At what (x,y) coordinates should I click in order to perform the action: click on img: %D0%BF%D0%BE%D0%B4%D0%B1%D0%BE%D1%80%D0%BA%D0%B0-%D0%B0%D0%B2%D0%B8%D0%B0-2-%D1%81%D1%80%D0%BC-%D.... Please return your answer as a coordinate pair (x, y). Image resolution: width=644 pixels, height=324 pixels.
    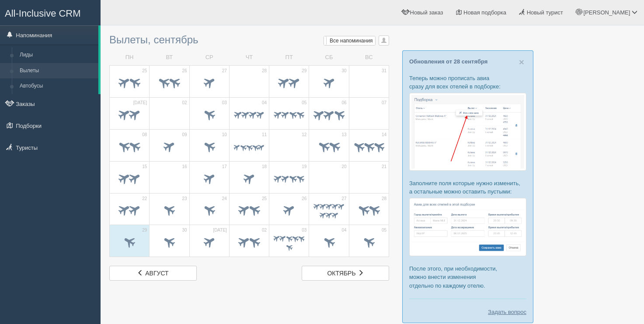
    Looking at the image, I should click on (468, 227).